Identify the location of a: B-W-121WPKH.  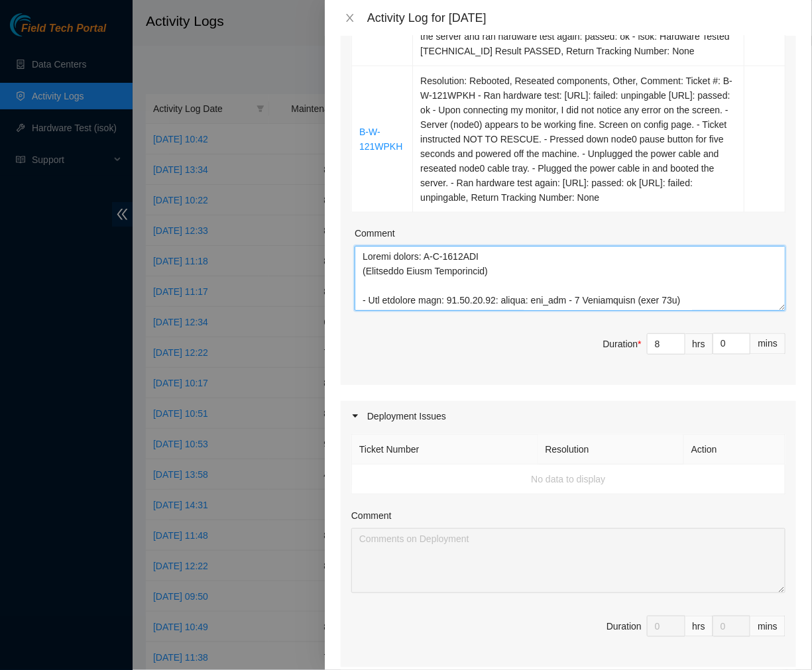
(381, 139).